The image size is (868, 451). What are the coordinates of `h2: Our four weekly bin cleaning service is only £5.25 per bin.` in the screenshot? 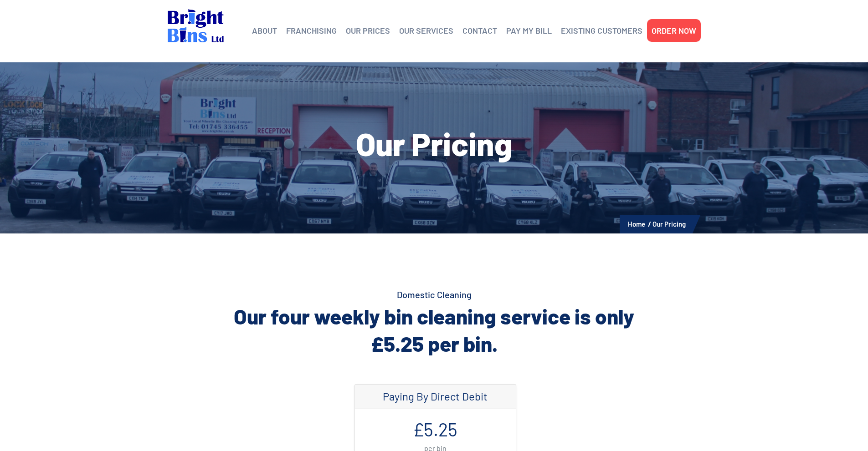 It's located at (434, 330).